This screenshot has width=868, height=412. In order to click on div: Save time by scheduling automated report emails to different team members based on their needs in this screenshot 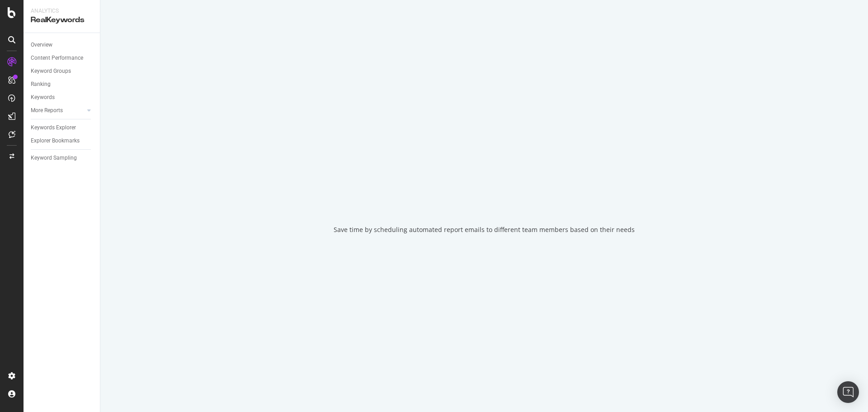, I will do `click(484, 230)`.